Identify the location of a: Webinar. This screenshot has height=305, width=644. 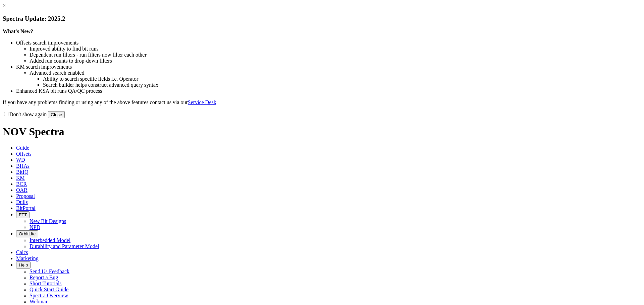
(38, 301).